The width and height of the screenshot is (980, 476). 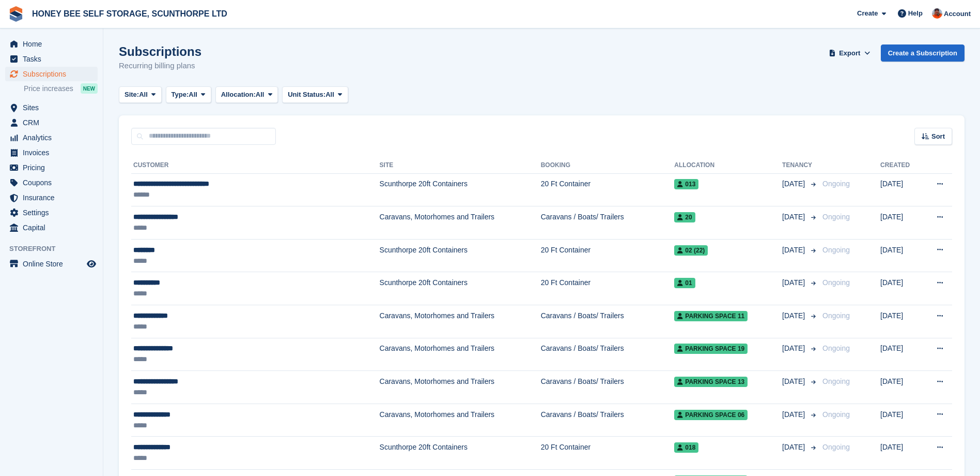 I want to click on a: Price increases NEW, so click(x=61, y=88).